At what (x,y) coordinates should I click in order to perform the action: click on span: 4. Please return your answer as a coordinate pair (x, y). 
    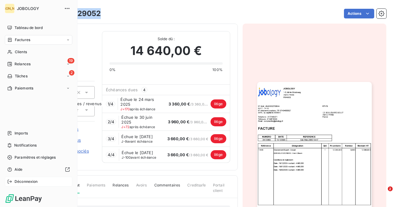
    Looking at the image, I should click on (144, 90).